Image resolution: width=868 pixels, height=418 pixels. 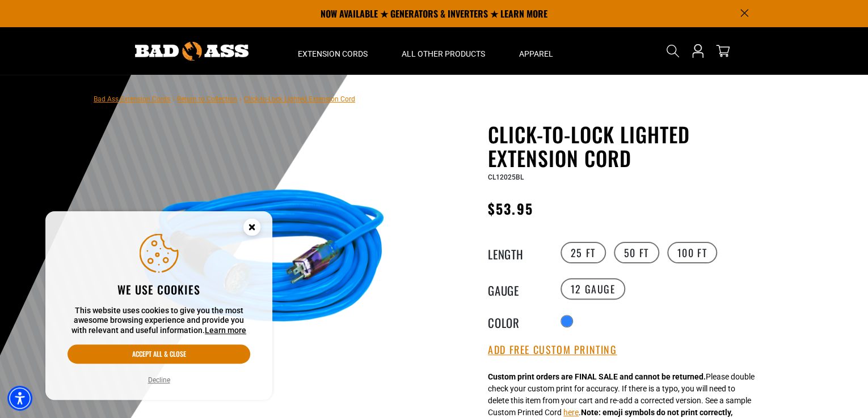 What do you see at coordinates (516, 321) in the screenshot?
I see `legend: Color` at bounding box center [516, 321].